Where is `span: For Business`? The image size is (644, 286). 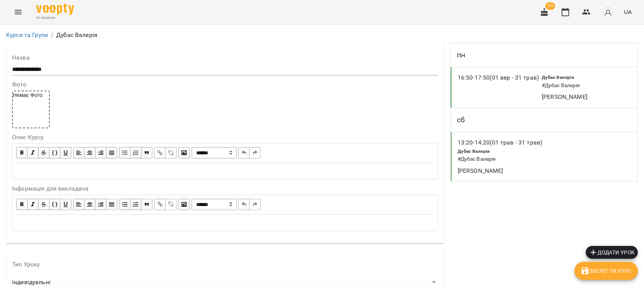 span: For Business is located at coordinates (55, 17).